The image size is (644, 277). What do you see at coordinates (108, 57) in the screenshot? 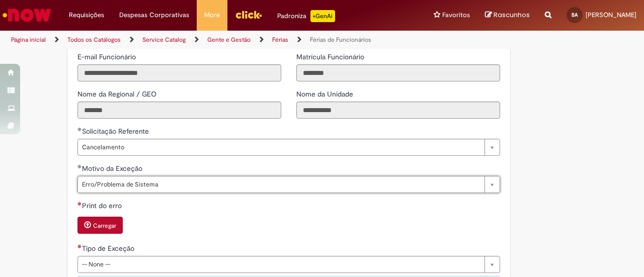
I see `span: Somente leitura - E-mail Funcionário` at bounding box center [108, 57].